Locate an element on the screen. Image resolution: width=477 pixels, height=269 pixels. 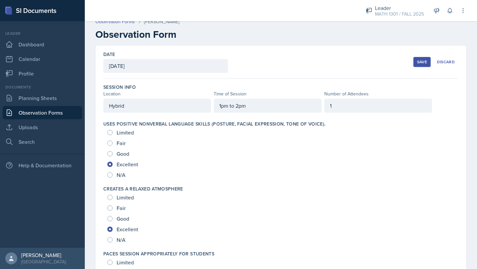
a: Dashboard is located at coordinates (42, 44).